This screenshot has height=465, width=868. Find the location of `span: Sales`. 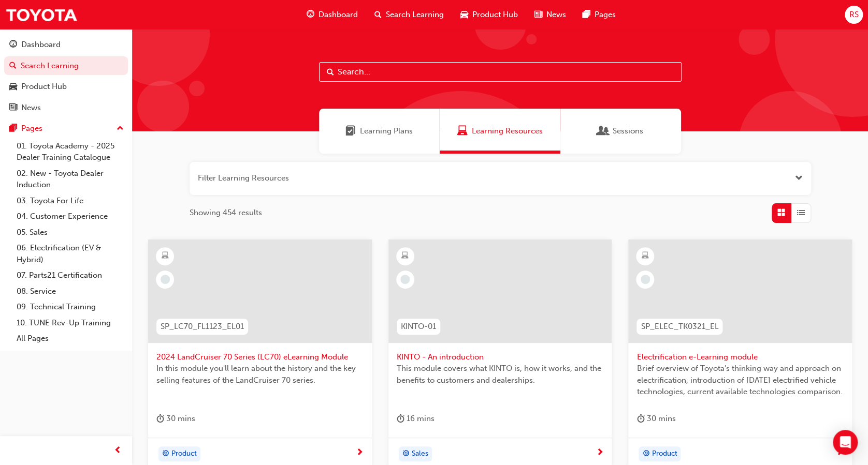

span: Sales is located at coordinates (420, 454).